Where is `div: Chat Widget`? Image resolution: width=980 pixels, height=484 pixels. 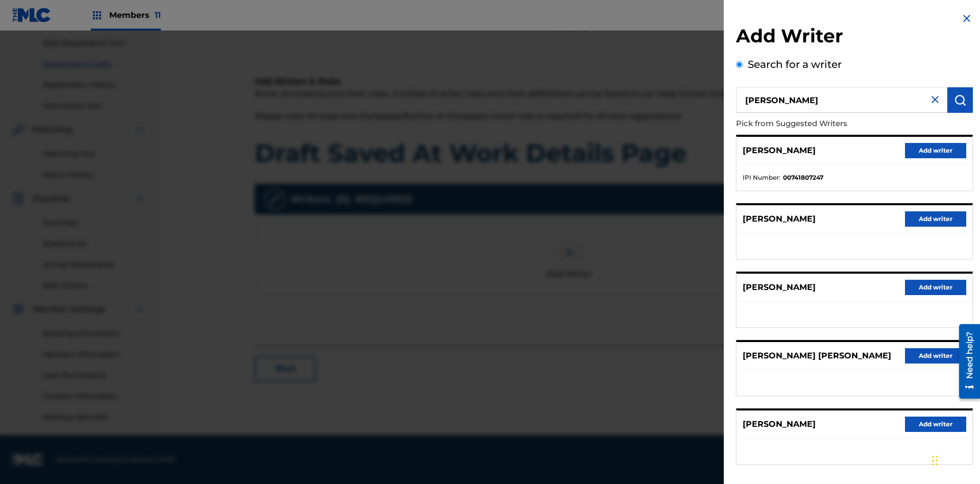 div: Chat Widget is located at coordinates (954, 459).